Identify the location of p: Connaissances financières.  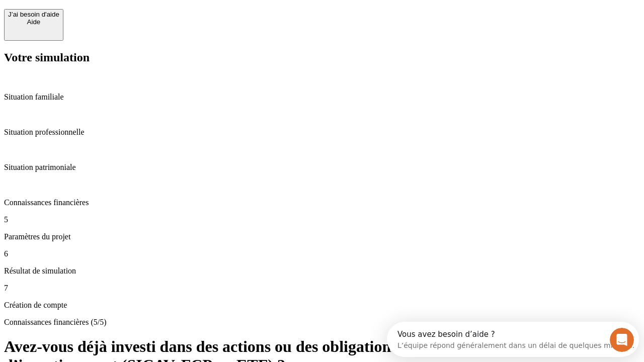
(322, 202).